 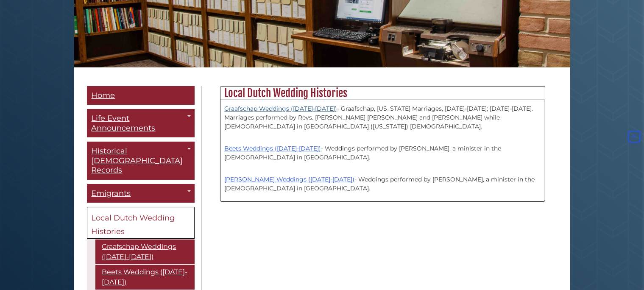 I want to click on a: Home, so click(x=141, y=95).